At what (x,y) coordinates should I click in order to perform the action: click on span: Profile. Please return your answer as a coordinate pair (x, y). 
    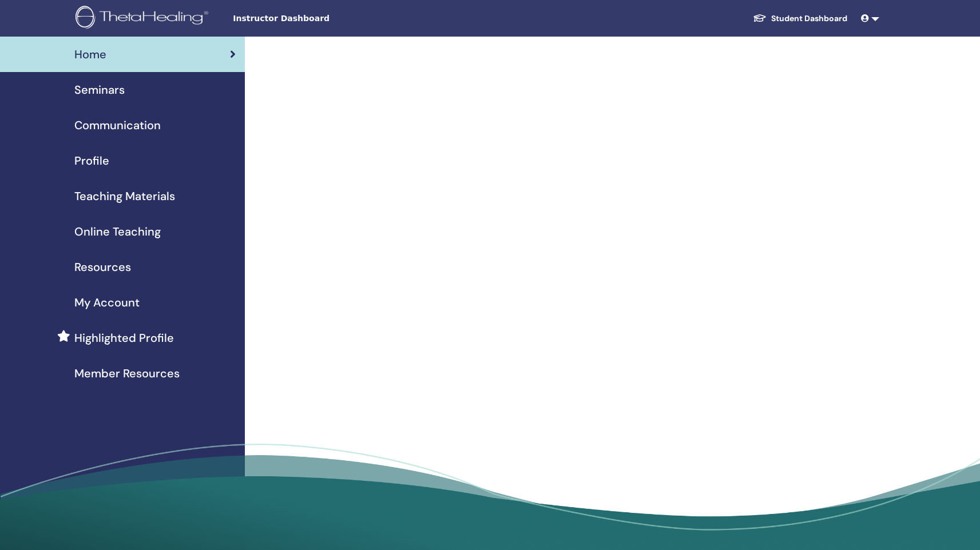
    Looking at the image, I should click on (91, 160).